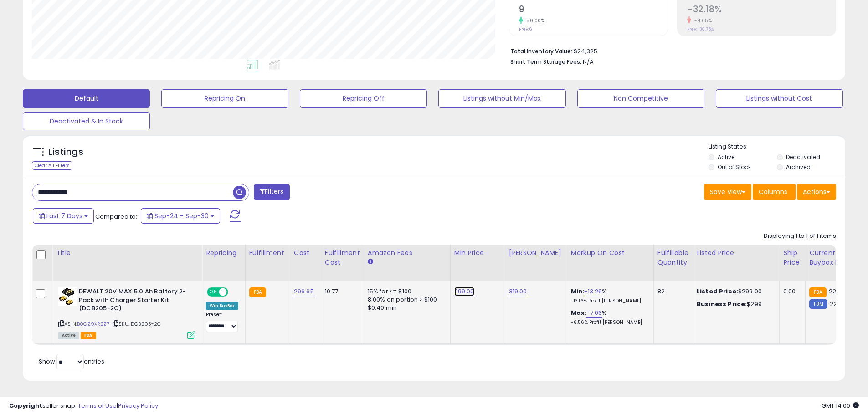 This screenshot has width=868, height=415. Describe the element at coordinates (181, 216) in the screenshot. I see `span: Sep-24 - Sep-30` at that location.